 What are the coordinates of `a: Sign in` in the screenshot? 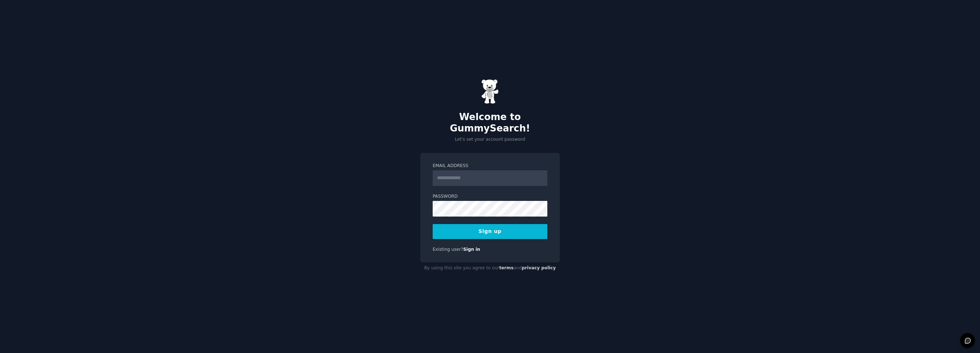 It's located at (472, 249).